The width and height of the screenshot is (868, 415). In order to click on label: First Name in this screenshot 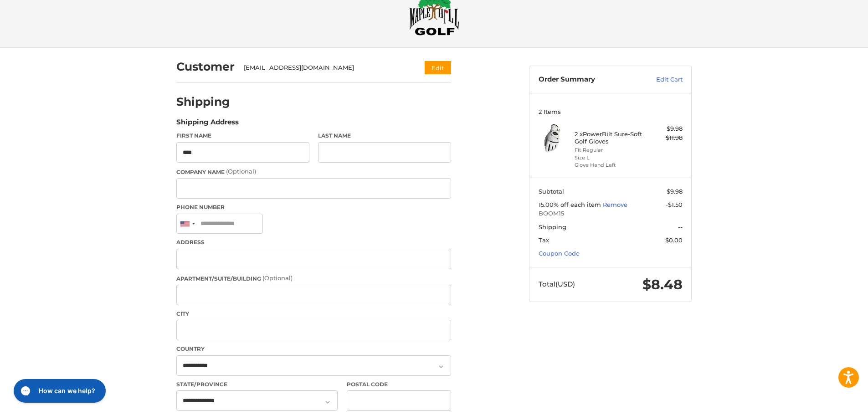, I will do `click(243, 136)`.